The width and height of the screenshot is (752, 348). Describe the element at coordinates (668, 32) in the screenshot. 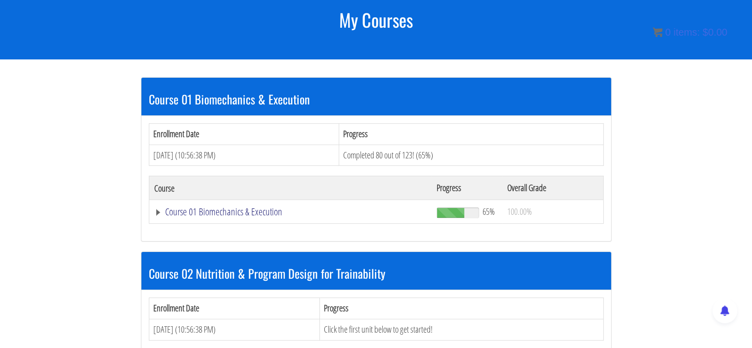

I see `span: 0` at that location.